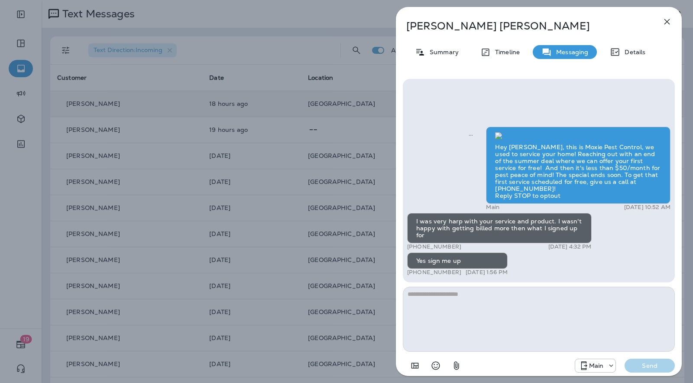 This screenshot has height=383, width=693. What do you see at coordinates (596, 365) in the screenshot?
I see `div: +1 (817) 482-3792` at bounding box center [596, 365].